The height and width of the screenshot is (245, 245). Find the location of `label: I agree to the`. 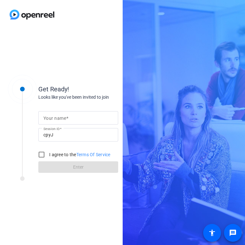

label: I agree to the is located at coordinates (79, 155).